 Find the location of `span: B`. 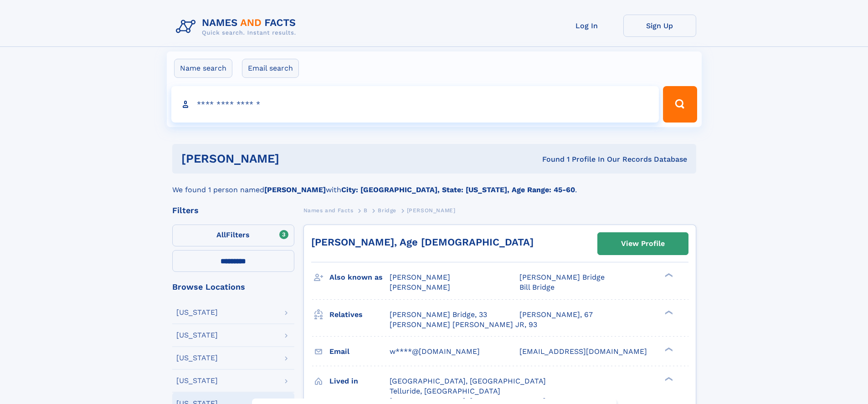

span: B is located at coordinates (366, 211).